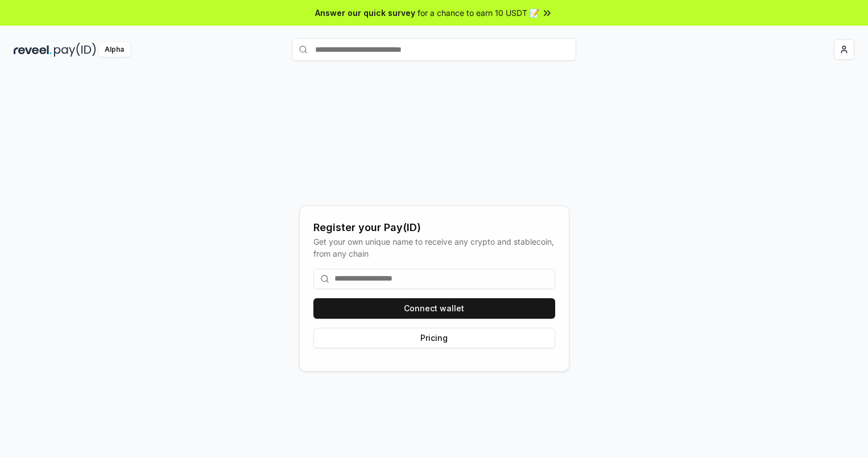 The image size is (868, 457). I want to click on img: reveel_dark, so click(33, 49).